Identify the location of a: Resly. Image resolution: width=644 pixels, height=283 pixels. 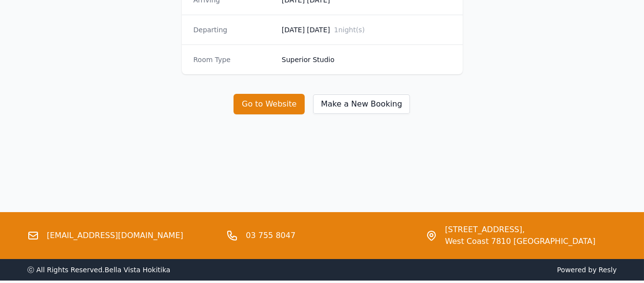
(608, 269).